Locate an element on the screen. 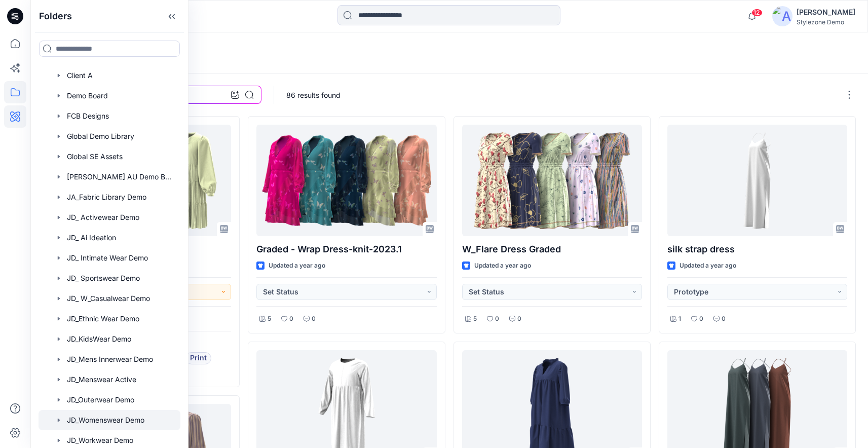 Image resolution: width=868 pixels, height=448 pixels. img: avatar is located at coordinates (783, 16).